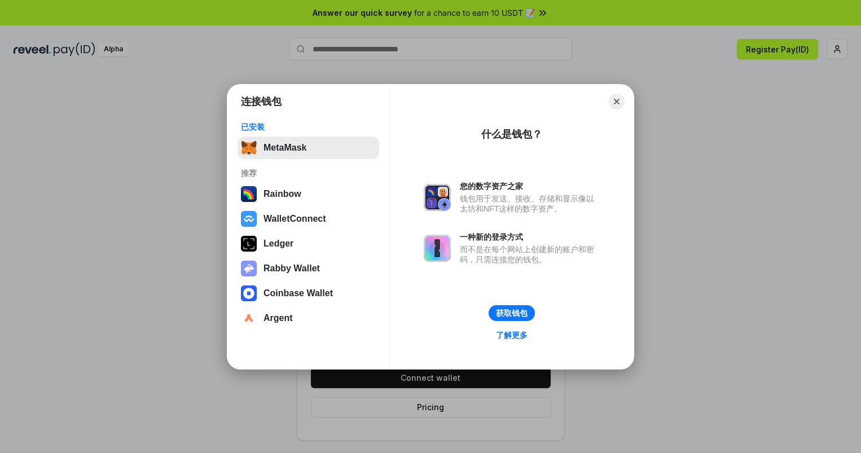 Image resolution: width=861 pixels, height=453 pixels. What do you see at coordinates (278, 318) in the screenshot?
I see `div: Argent` at bounding box center [278, 318].